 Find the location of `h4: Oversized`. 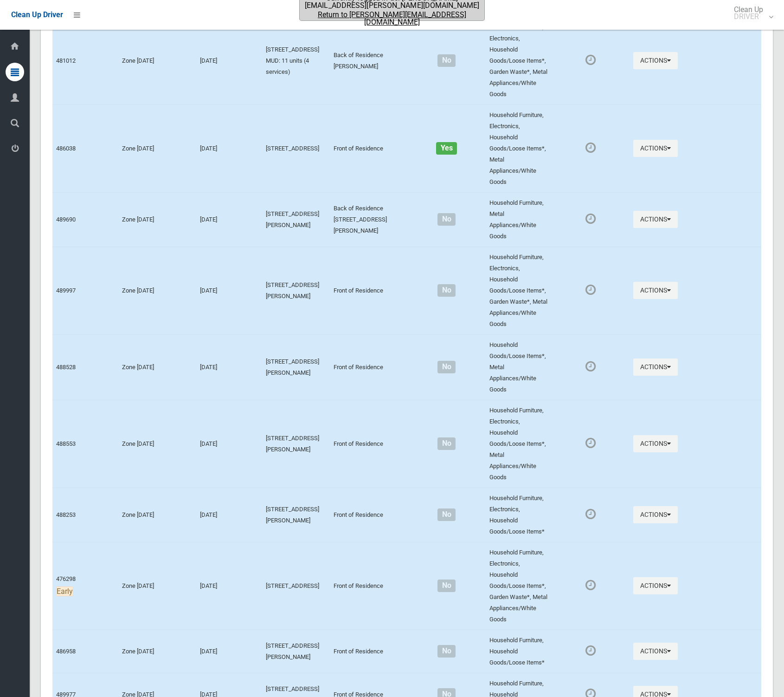

h4: Oversized is located at coordinates (447, 148).